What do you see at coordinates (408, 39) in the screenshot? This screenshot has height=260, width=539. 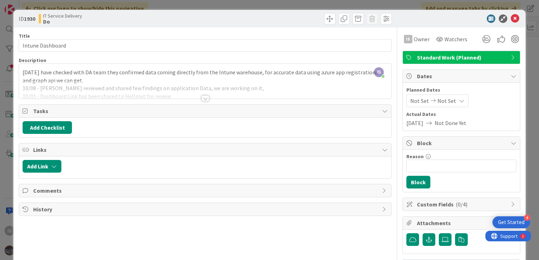 I see `div: Is` at bounding box center [408, 39].